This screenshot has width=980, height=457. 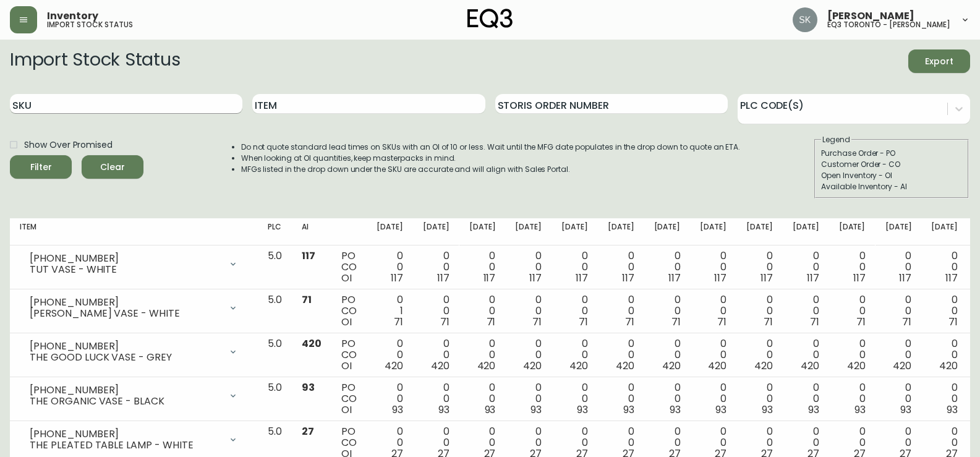 I want to click on img: 2f4b246f1aa1d14c63ff9b0999072a8a, so click(x=805, y=20).